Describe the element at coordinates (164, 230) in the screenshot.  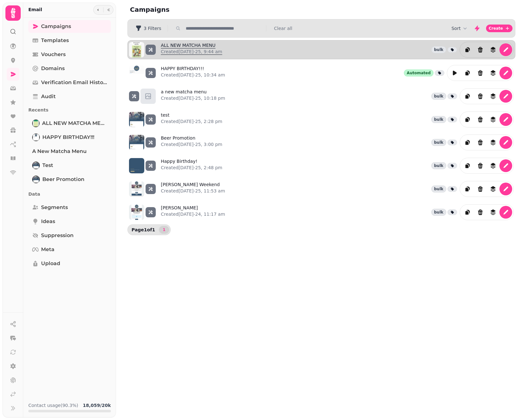
I see `span: 1` at that location.